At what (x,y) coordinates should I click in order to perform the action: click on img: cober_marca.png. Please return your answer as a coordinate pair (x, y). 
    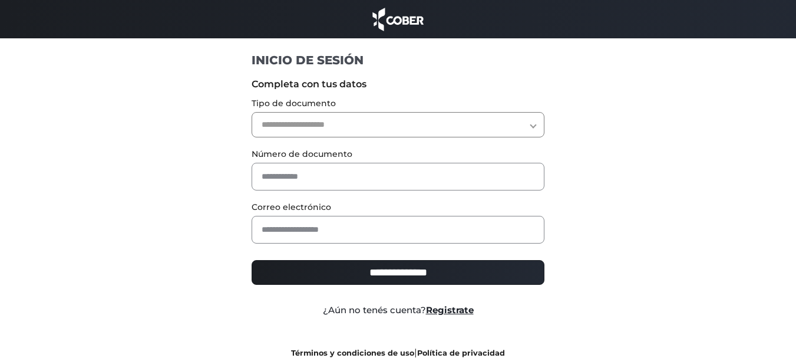
    Looking at the image, I should click on (398, 19).